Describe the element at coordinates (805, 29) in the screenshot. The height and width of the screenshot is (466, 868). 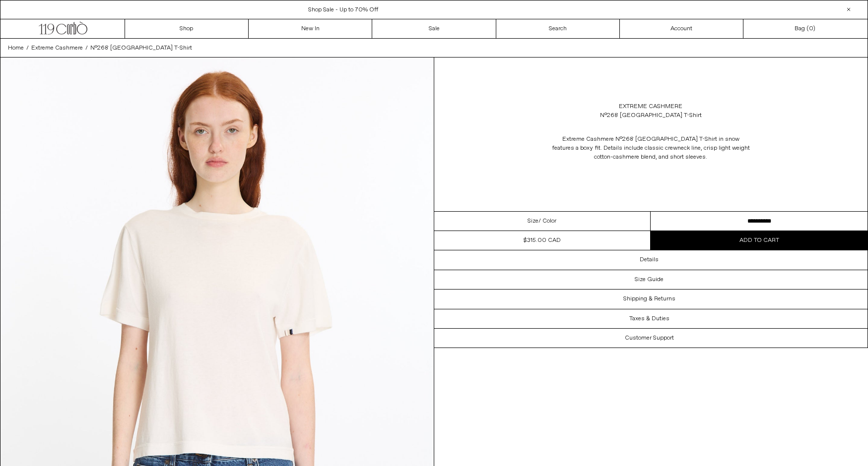
I see `a: Bag ()` at that location.